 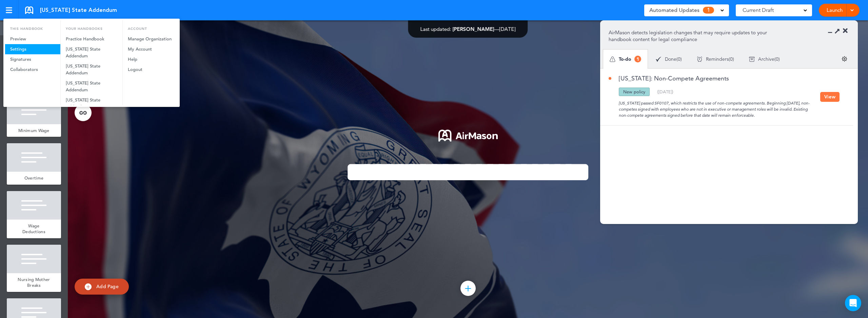 What do you see at coordinates (33, 69) in the screenshot?
I see `a: Collaborators` at bounding box center [33, 69].